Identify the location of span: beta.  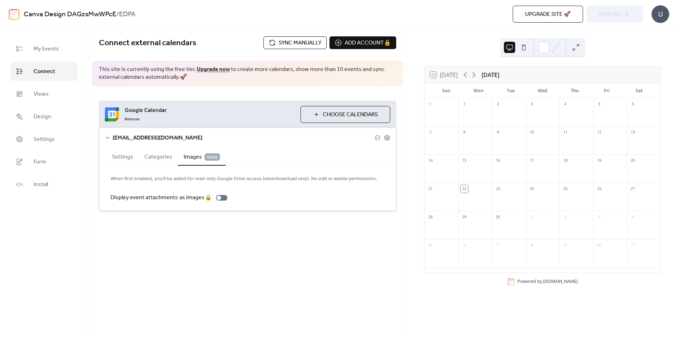
(212, 157).